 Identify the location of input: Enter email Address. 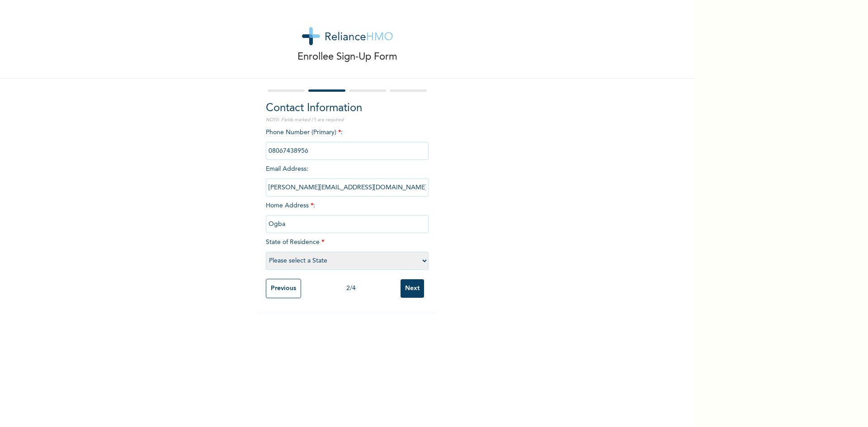
(347, 188).